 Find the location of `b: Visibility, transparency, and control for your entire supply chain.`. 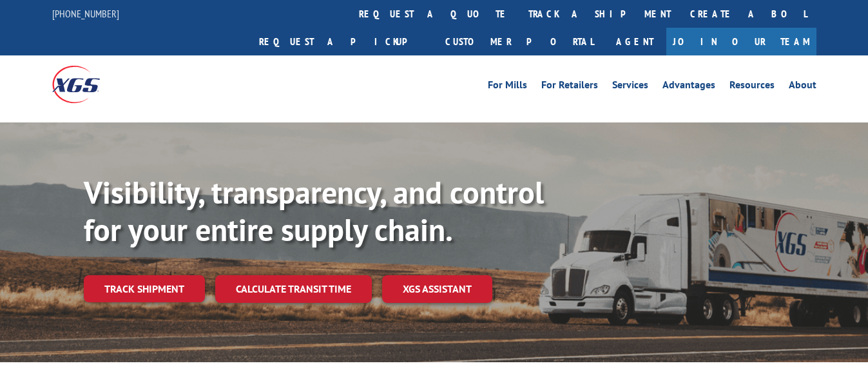

b: Visibility, transparency, and control for your entire supply chain. is located at coordinates (314, 211).